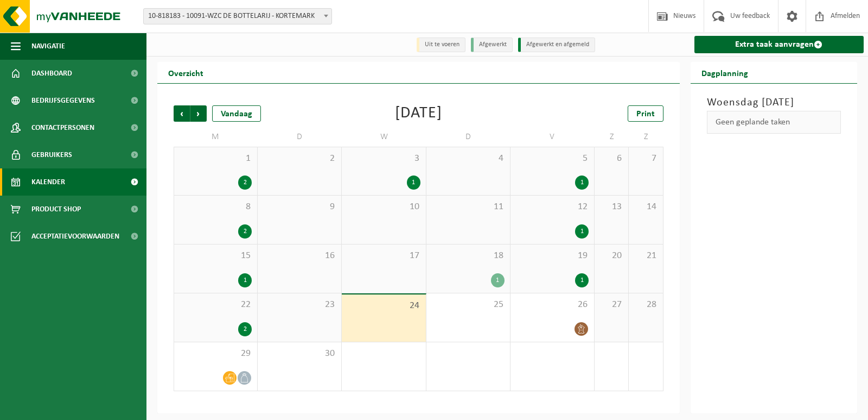  I want to click on span: Kalender, so click(48, 182).